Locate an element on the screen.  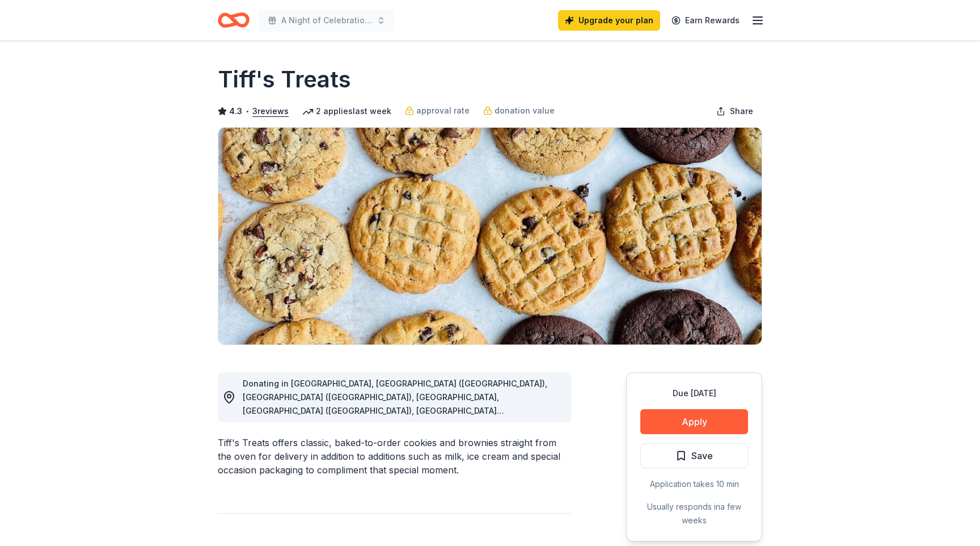
a: Upgrade your plan is located at coordinates (609, 21).